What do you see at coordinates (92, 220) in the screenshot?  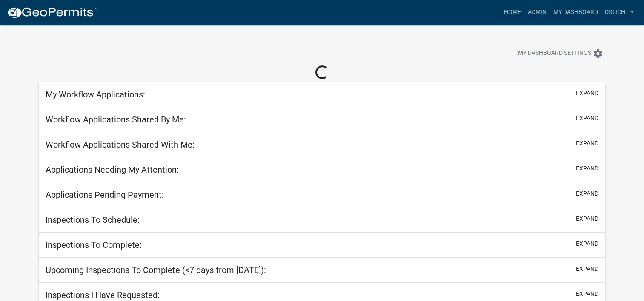 I see `h5: Inspections To Schedule:` at bounding box center [92, 220].